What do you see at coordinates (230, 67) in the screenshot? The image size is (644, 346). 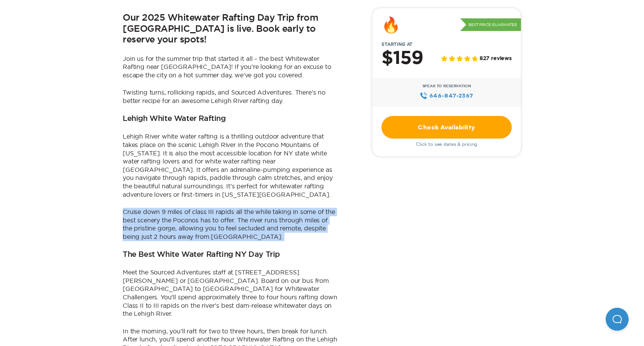 I see `p: Join us for the summer trip that started it all – the best Whitewater Rafting near [GEOGRAPHIC_DA...` at bounding box center [230, 67].